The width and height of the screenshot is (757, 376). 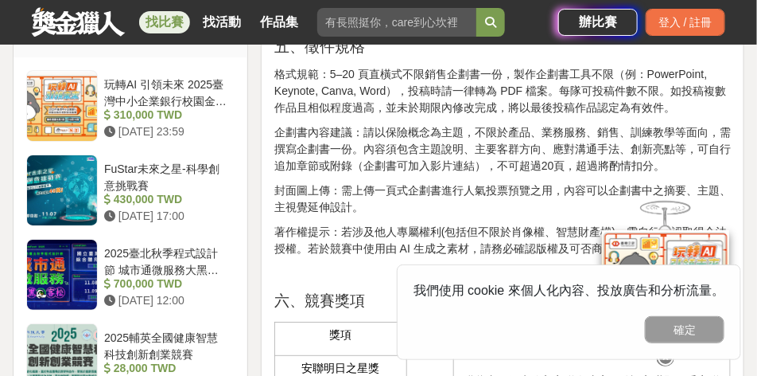 What do you see at coordinates (503, 149) in the screenshot?
I see `p: 企劃書內容建議：請以保險概念為主題，不限於產品、業務服務、銷售、訓練教學等面向，需撰寫企劃書一份。內容須包含主題說明、主要客群方向、應對溝通手法、創新亮點等，可自行追加章節或附錄（企劃書可加入影...` at bounding box center [503, 149].